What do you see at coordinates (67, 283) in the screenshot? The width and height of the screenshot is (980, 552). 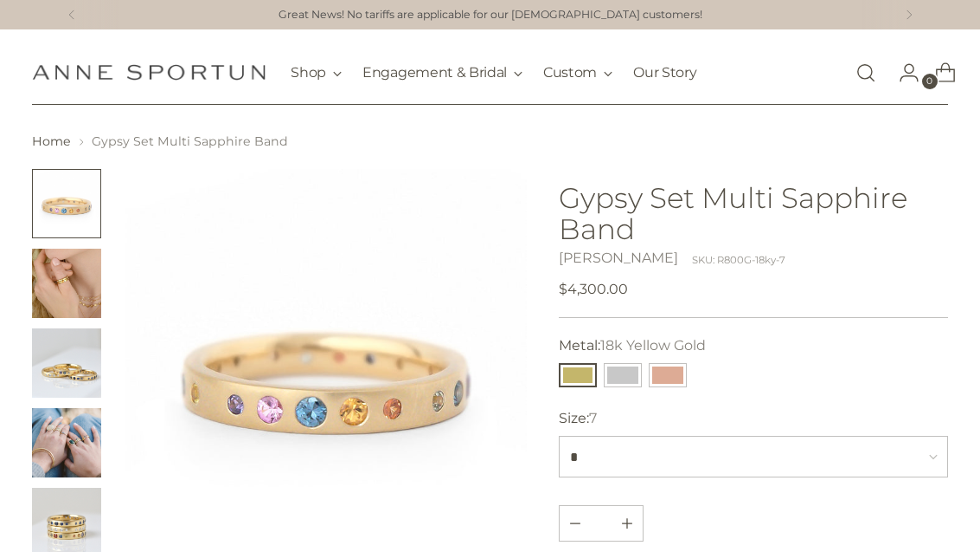 I see `button: Change image to image 2` at bounding box center [67, 283].